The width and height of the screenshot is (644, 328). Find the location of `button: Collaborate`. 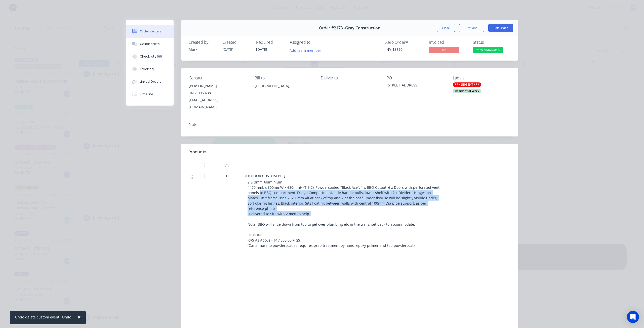

button: Collaborate is located at coordinates (150, 44).